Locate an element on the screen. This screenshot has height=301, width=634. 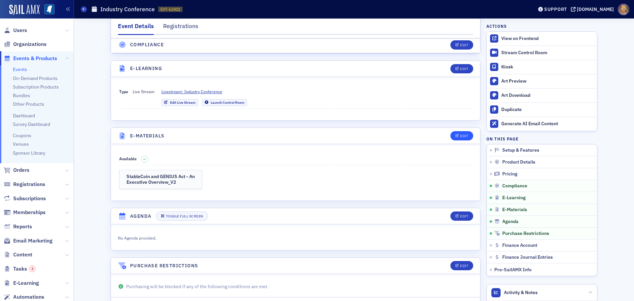
a: Venues is located at coordinates (21, 144).